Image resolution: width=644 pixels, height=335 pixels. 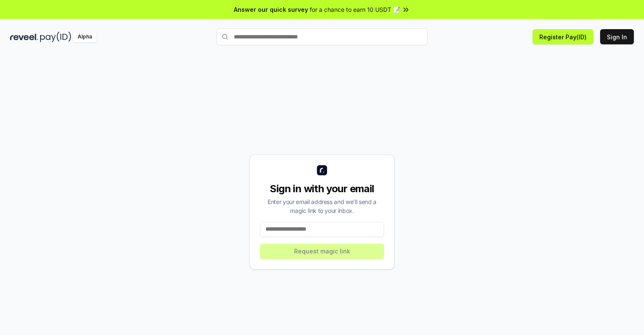 What do you see at coordinates (271, 9) in the screenshot?
I see `span: Answer our quick survey` at bounding box center [271, 9].